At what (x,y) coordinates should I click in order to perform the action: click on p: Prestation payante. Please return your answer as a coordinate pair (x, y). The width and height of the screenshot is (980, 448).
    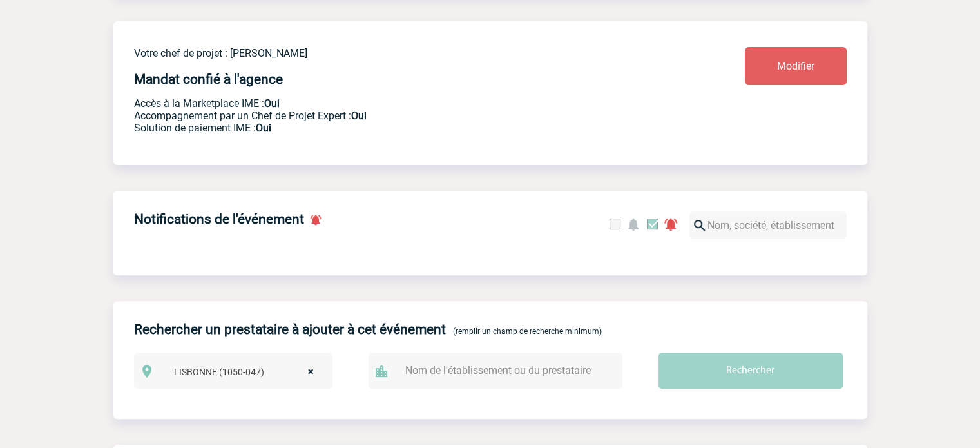
    Looking at the image, I should click on (401, 115).